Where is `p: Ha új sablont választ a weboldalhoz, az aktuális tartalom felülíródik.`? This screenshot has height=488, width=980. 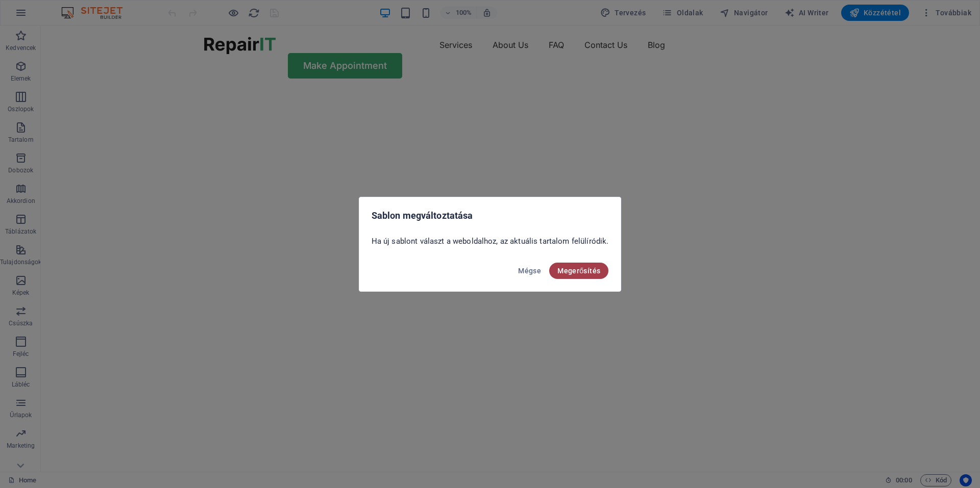 p: Ha új sablont választ a weboldalhoz, az aktuális tartalom felülíródik. is located at coordinates (490, 241).